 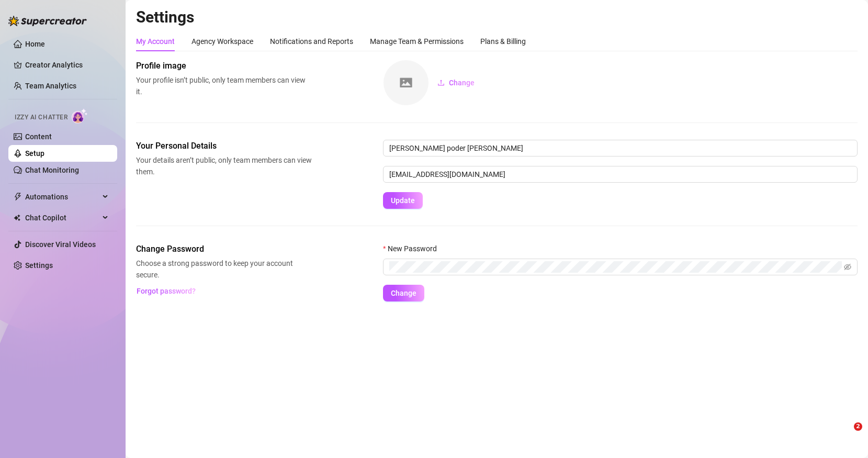 I want to click on label: New Password, so click(x=413, y=248).